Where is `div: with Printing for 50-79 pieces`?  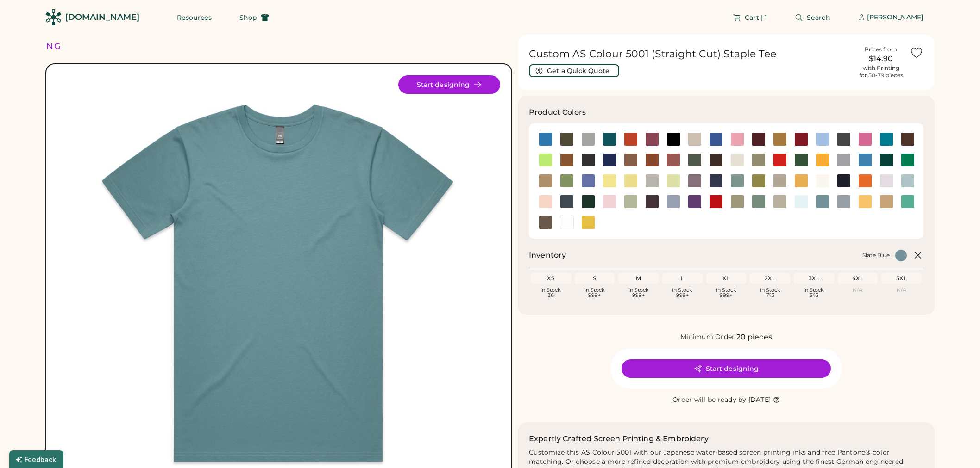
div: with Printing for 50-79 pieces is located at coordinates (881, 71).